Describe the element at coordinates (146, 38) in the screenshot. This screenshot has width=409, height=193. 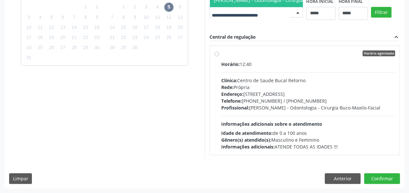
I see `span: quarta-feira, 24 de setembro de 2025` at that location.